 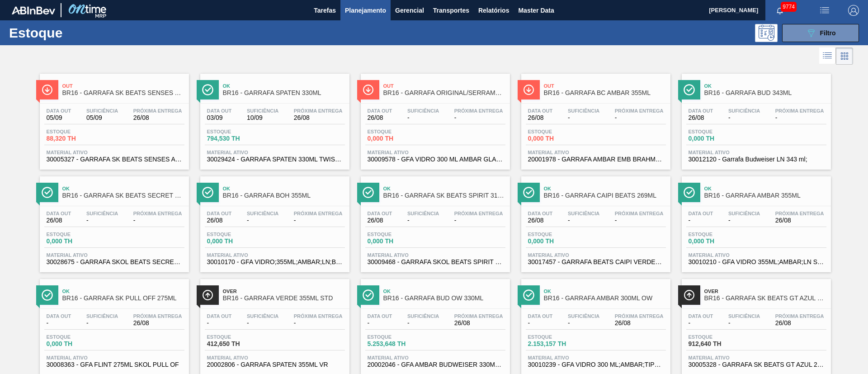 What do you see at coordinates (275, 262) in the screenshot?
I see `span: 30010170 - GFA VIDRO;355ML;AMBAR;LN;BH PILSEN;` at bounding box center [275, 262].